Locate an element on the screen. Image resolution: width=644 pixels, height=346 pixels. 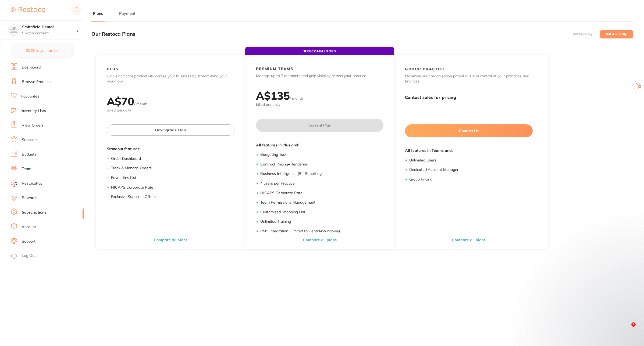
h2: A$ 135 is located at coordinates (273, 96).